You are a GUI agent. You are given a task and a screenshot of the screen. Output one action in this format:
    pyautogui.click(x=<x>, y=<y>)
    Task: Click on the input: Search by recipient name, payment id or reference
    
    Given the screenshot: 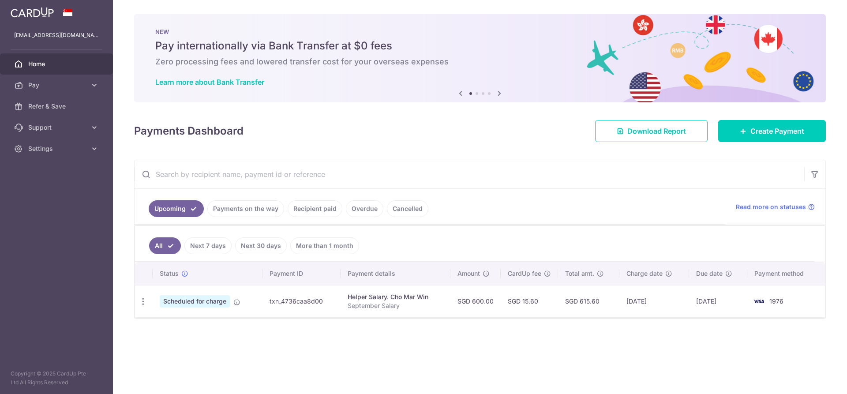 What is the action you would take?
    pyautogui.click(x=470, y=174)
    